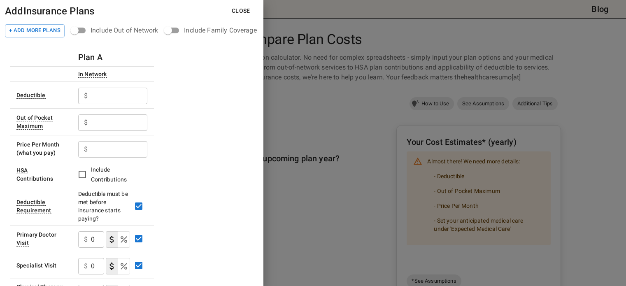 The height and width of the screenshot is (286, 626). Describe the element at coordinates (104, 206) in the screenshot. I see `div: Deductible must be met before insurance starts paying?` at that location.